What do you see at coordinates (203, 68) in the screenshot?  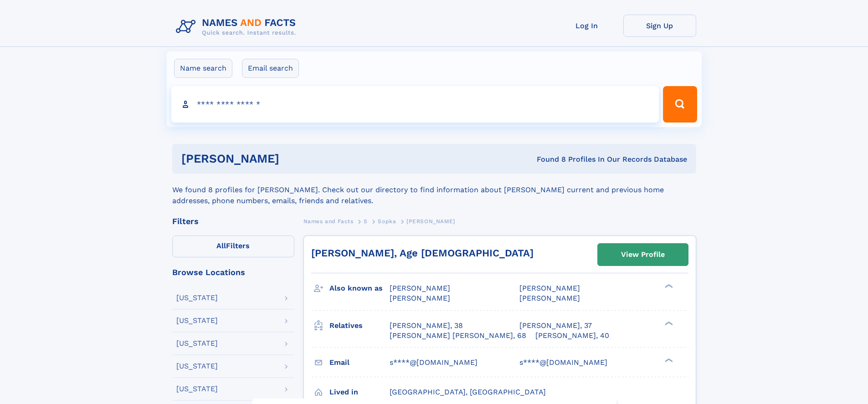 I see `label: Name search` at bounding box center [203, 68].